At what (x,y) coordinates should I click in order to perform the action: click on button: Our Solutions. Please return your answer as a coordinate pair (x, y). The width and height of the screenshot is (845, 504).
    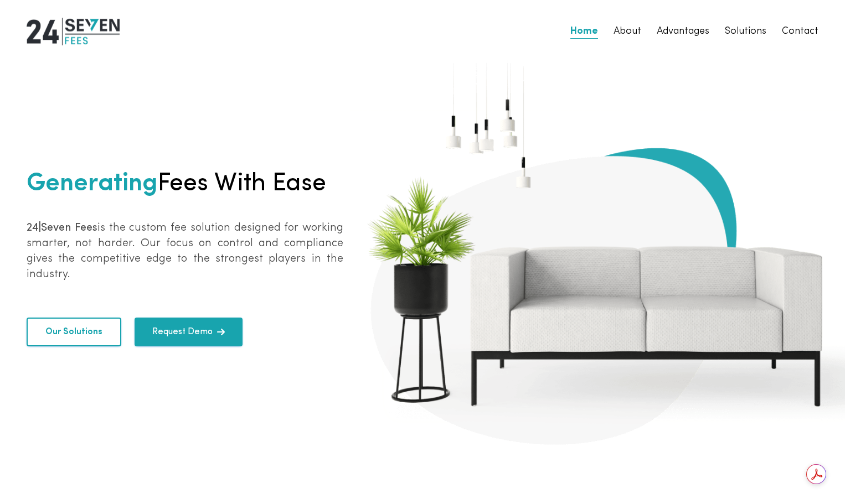
    Looking at the image, I should click on (74, 332).